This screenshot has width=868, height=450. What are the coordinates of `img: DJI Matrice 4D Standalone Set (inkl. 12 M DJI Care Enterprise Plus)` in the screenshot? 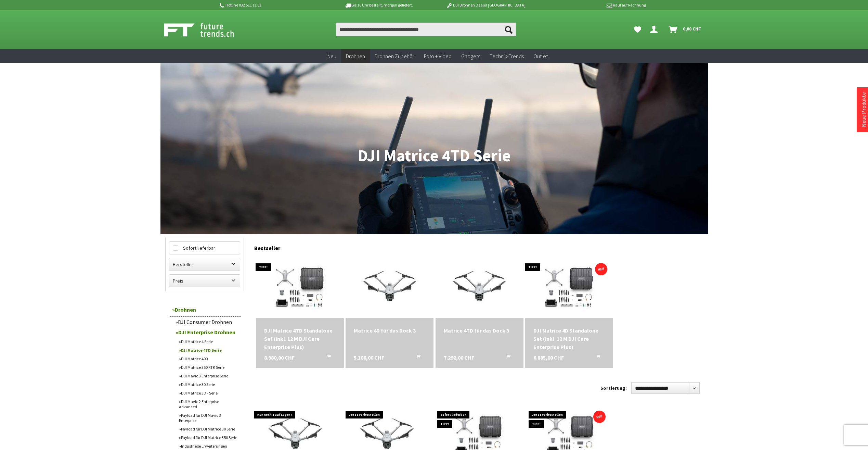 It's located at (569, 288).